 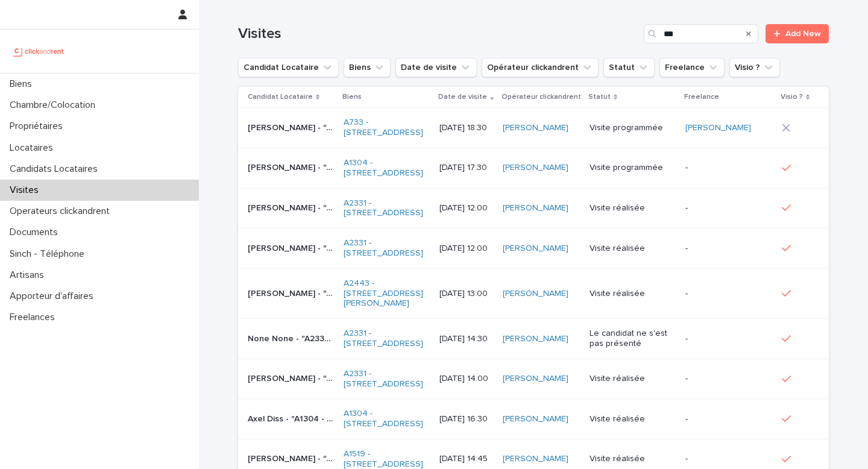 What do you see at coordinates (292, 248) in the screenshot?
I see `p: Titouan Hoareau - "A2331 - 8 Rue de Bordeaux, Toulouse 31200"` at bounding box center [292, 248].